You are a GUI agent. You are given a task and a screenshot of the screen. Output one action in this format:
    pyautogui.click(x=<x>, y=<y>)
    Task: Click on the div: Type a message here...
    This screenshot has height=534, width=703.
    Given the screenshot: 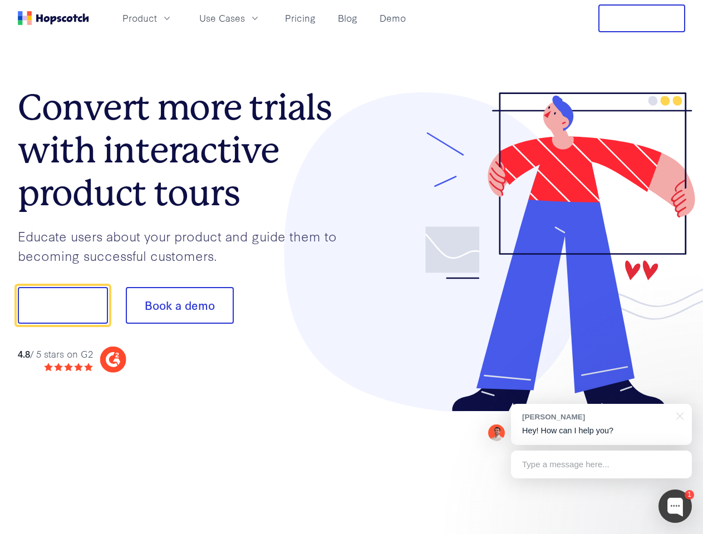 What is the action you would take?
    pyautogui.click(x=601, y=465)
    